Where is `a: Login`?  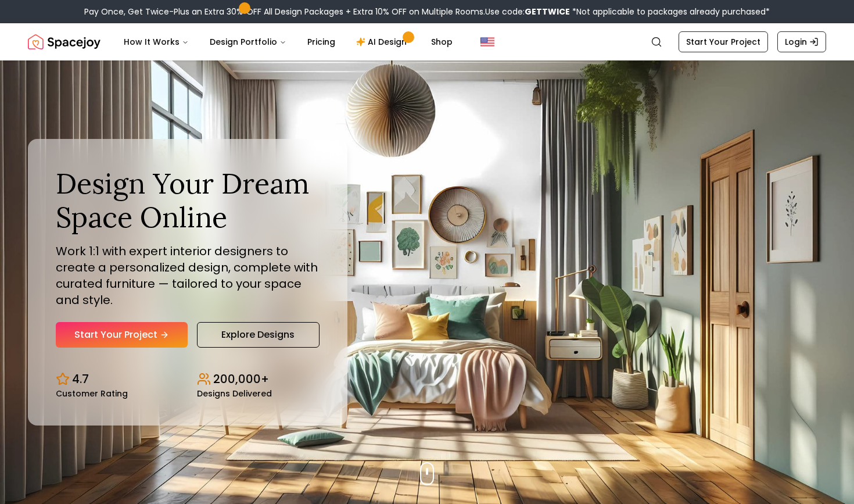
a: Login is located at coordinates (802, 42).